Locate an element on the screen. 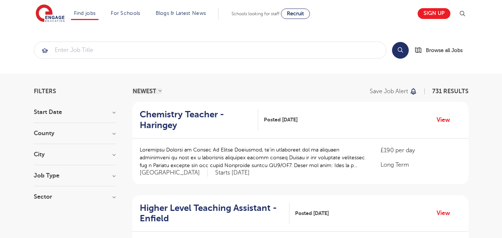 This screenshot has width=502, height=238. span: Schools looking for staff is located at coordinates (255, 14).